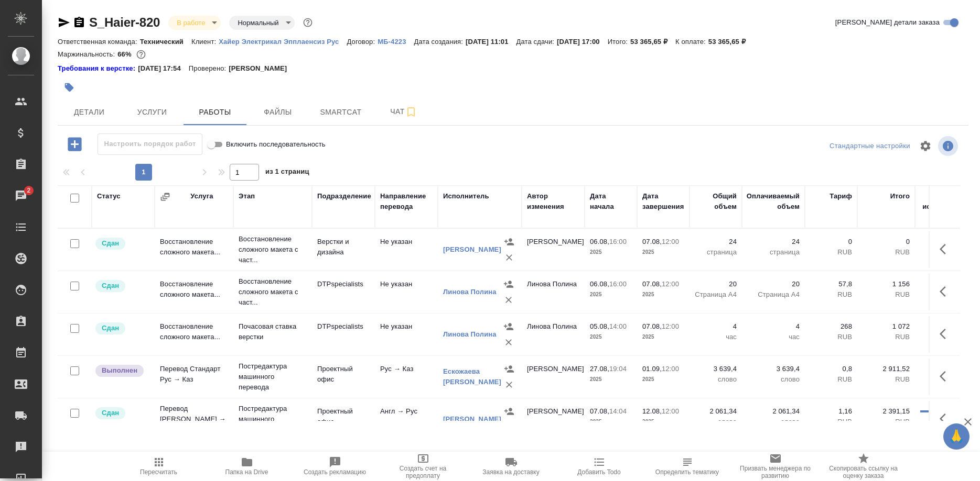 Image resolution: width=980 pixels, height=481 pixels. I want to click on p: 0,8, so click(830, 369).